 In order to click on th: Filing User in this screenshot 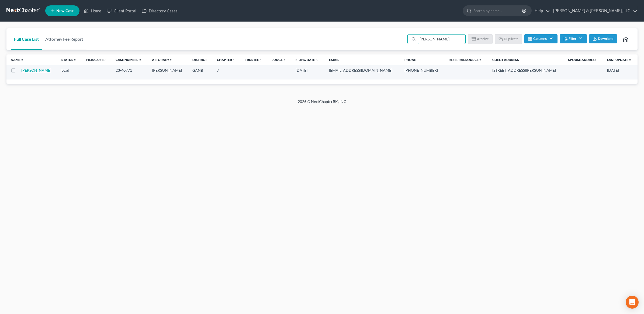, I will do `click(96, 60)`.